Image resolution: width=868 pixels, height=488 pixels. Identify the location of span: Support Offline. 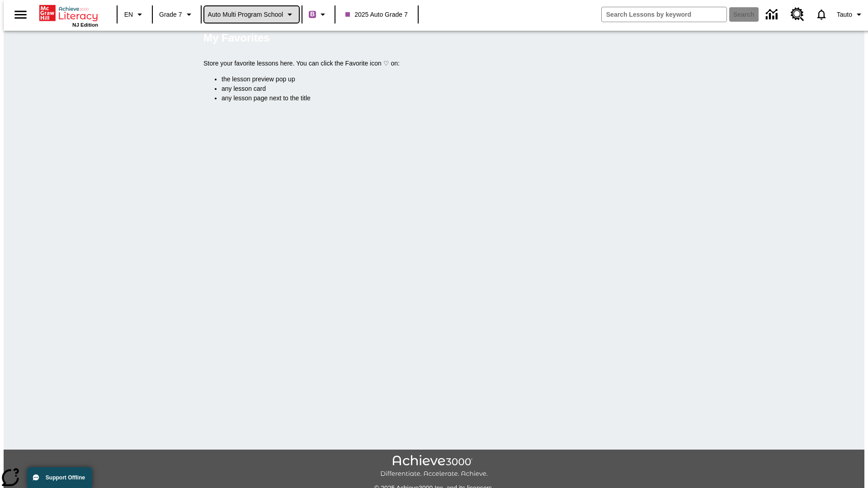
(65, 477).